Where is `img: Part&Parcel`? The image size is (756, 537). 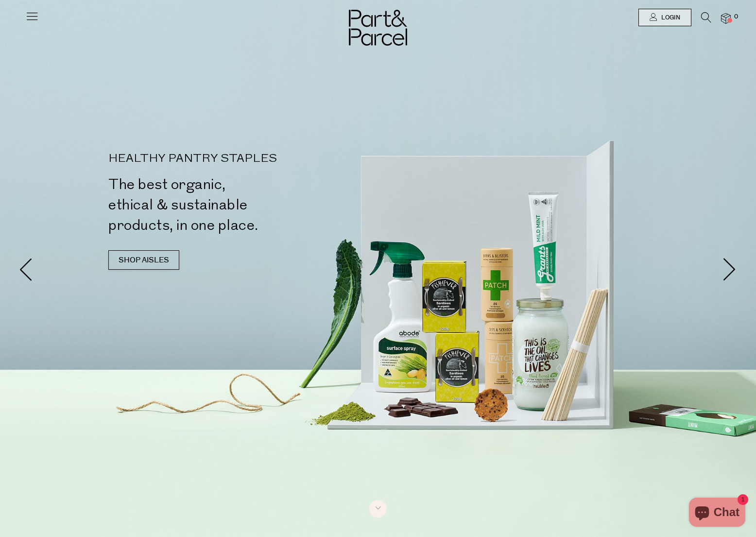 img: Part&Parcel is located at coordinates (378, 28).